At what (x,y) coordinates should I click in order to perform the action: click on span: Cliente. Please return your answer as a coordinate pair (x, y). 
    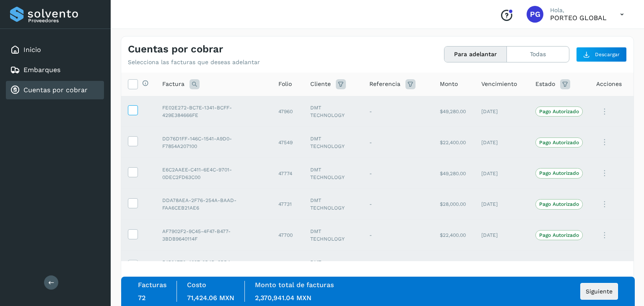
    Looking at the image, I should click on (321, 84).